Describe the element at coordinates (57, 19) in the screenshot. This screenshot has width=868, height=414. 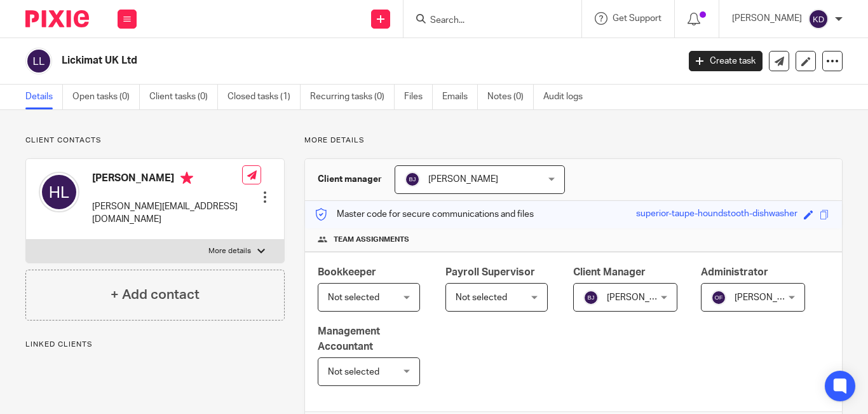
I see `img: Pixie` at that location.